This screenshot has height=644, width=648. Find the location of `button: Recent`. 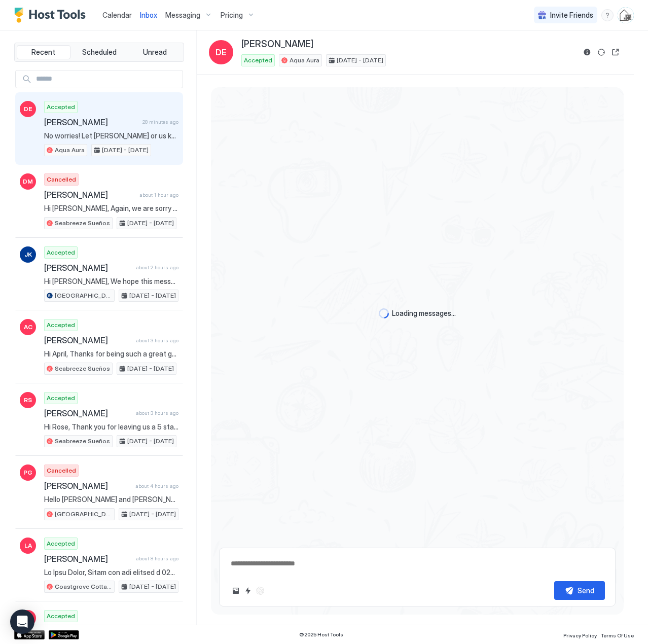

button: Recent is located at coordinates (44, 52).